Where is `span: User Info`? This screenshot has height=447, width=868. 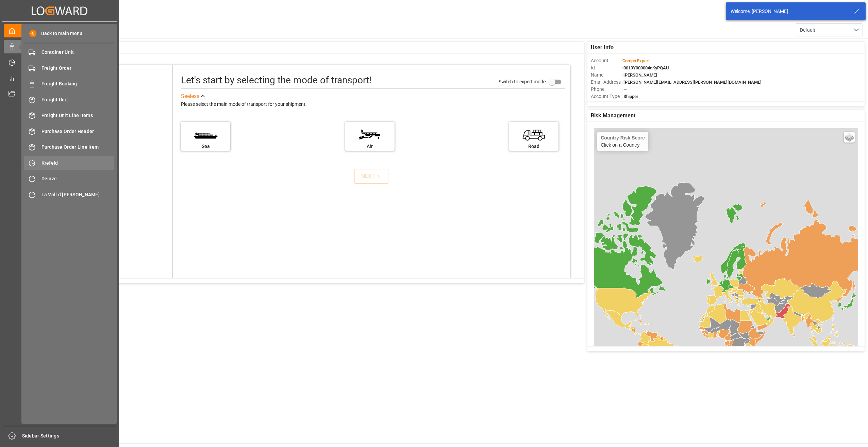
span: User Info is located at coordinates (602, 48).